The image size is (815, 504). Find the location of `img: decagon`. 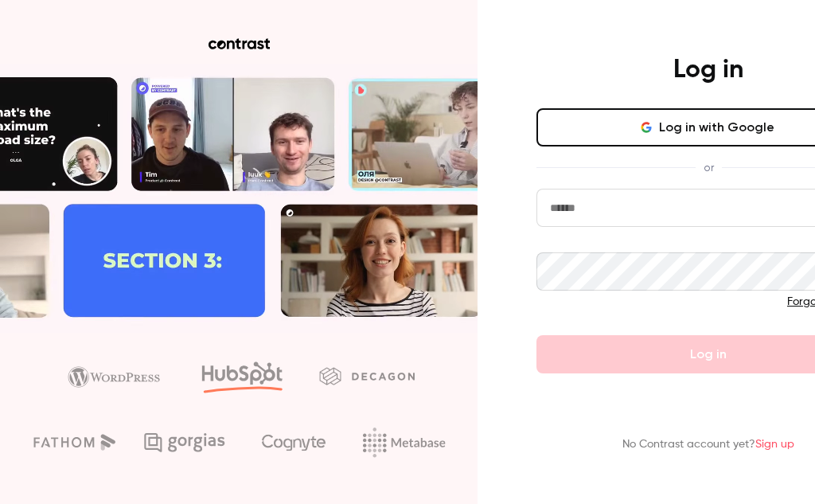

img: decagon is located at coordinates (367, 375).